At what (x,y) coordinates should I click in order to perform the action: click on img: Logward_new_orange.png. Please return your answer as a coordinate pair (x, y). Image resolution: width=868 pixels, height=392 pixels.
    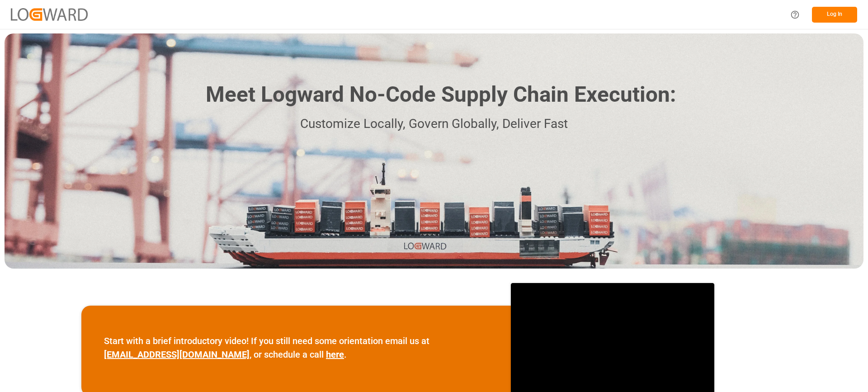
    Looking at the image, I should click on (49, 14).